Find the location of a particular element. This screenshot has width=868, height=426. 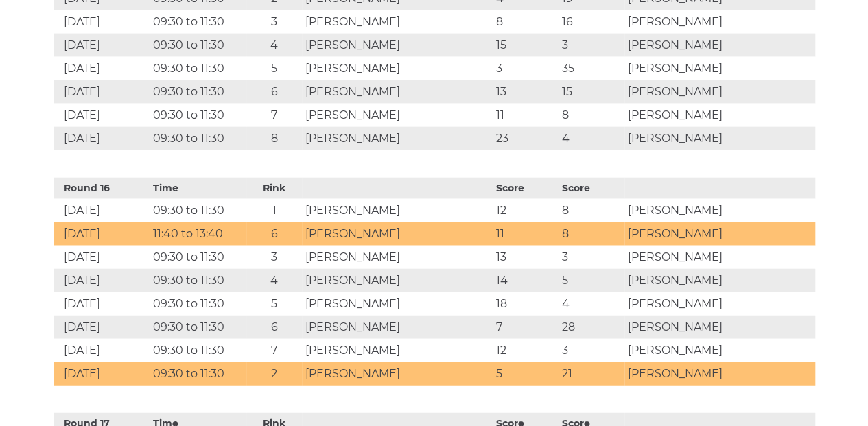

th: Round 16 is located at coordinates (102, 188).